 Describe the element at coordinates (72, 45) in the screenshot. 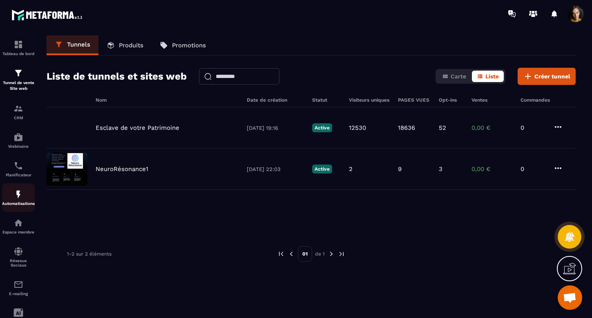

I see `a: Tunnels` at that location.